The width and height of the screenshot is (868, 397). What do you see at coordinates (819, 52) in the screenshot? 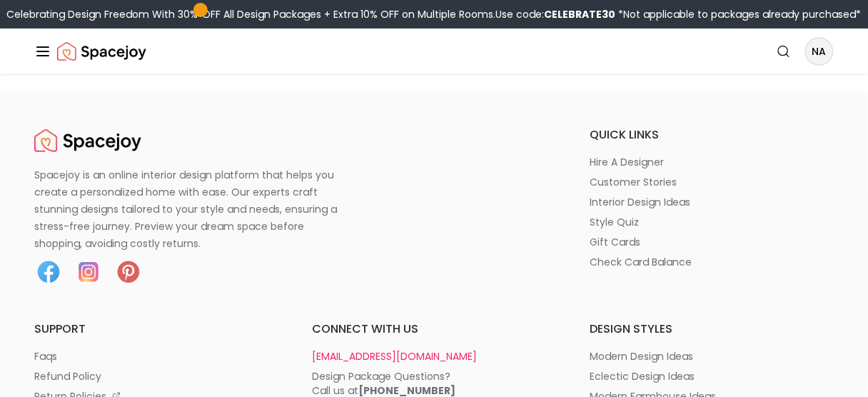
I see `span: NA` at bounding box center [819, 52].